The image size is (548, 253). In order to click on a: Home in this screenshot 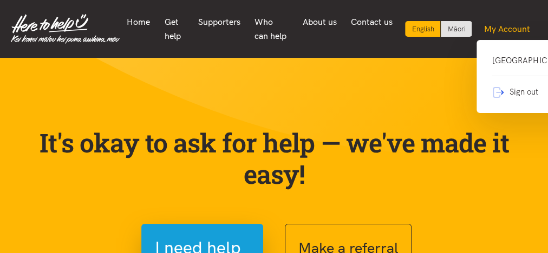, I will do `click(139, 22)`.